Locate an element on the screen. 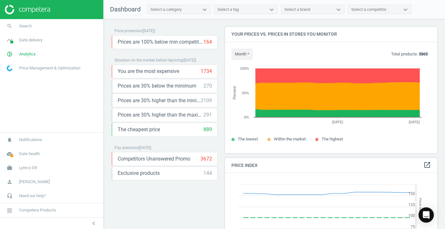 This screenshot has width=445, height=229. tspan: Percent is located at coordinates (235, 93).